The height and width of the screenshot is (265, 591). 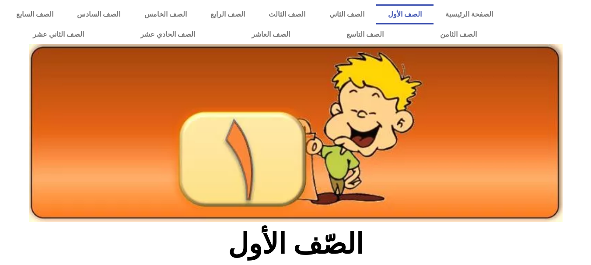 What do you see at coordinates (365, 35) in the screenshot?
I see `a: الصف التاسع` at bounding box center [365, 35].